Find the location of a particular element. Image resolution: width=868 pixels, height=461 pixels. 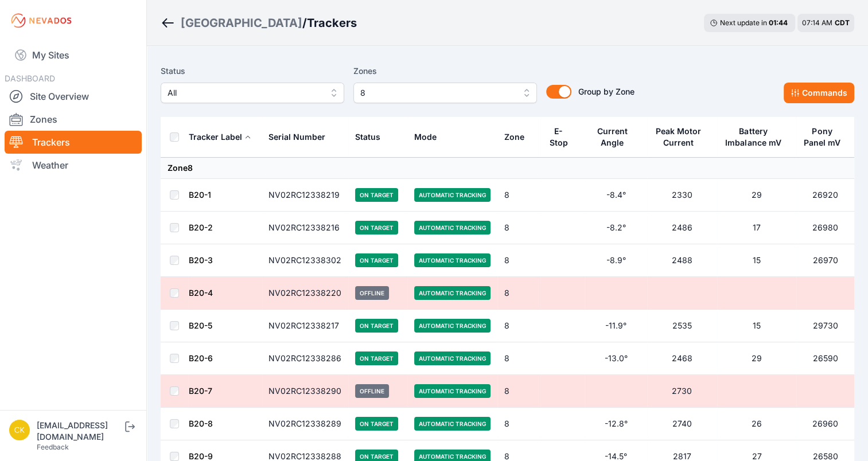

td: 2330 is located at coordinates (682, 195).